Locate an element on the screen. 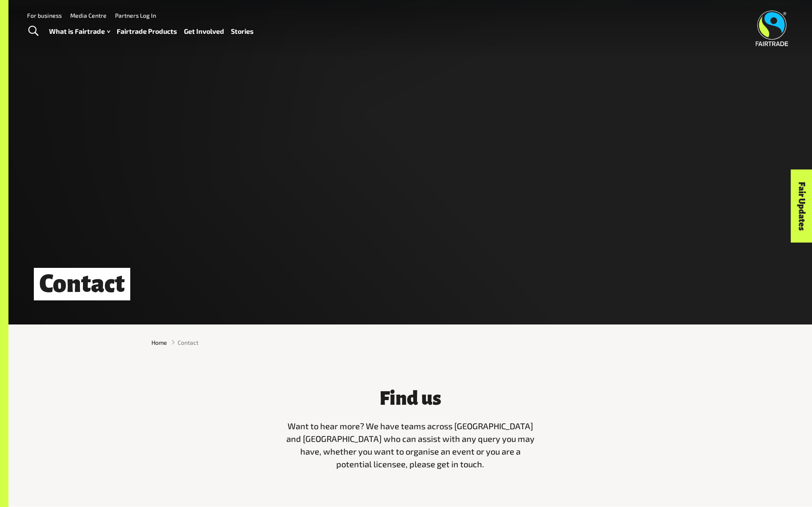 This screenshot has height=507, width=812. span: Contact is located at coordinates (188, 342).